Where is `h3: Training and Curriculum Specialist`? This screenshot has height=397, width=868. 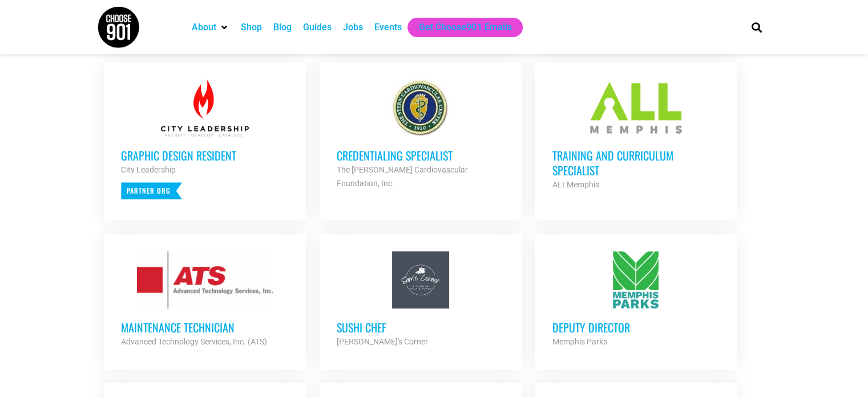 h3: Training and Curriculum Specialist is located at coordinates (636, 163).